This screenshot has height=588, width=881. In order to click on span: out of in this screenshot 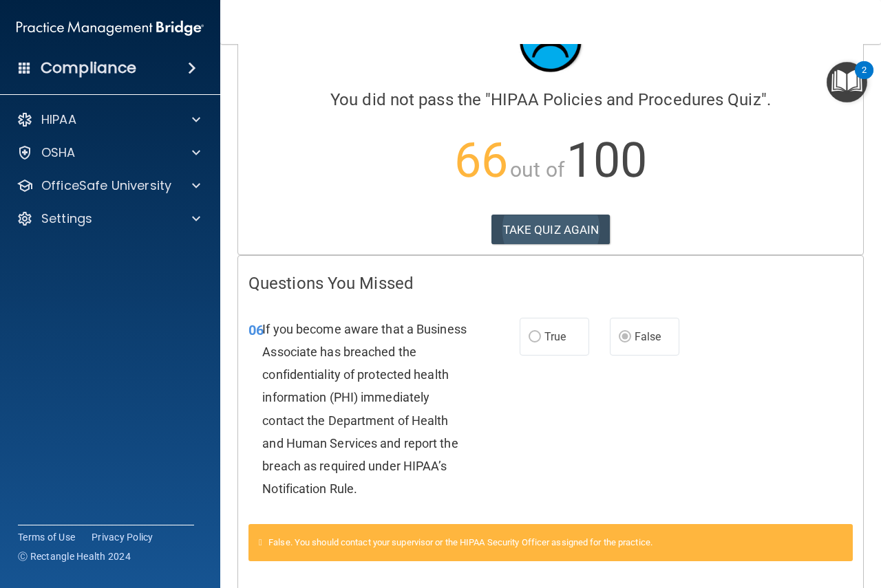, I will do `click(537, 169)`.